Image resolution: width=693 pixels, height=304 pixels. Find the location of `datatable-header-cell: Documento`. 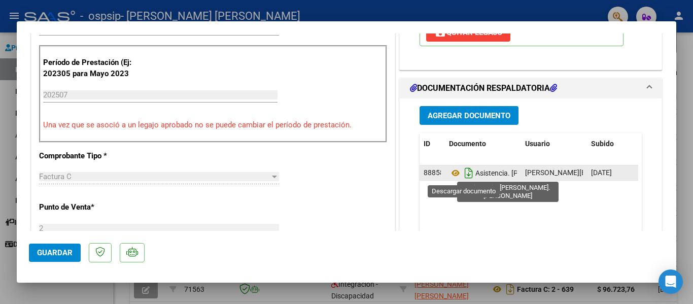

datatable-header-cell: Documento is located at coordinates (483, 144).